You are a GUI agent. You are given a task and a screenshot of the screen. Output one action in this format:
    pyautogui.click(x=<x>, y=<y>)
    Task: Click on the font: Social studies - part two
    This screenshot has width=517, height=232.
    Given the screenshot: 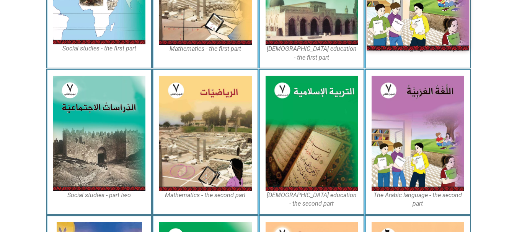 What is the action you would take?
    pyautogui.click(x=99, y=195)
    